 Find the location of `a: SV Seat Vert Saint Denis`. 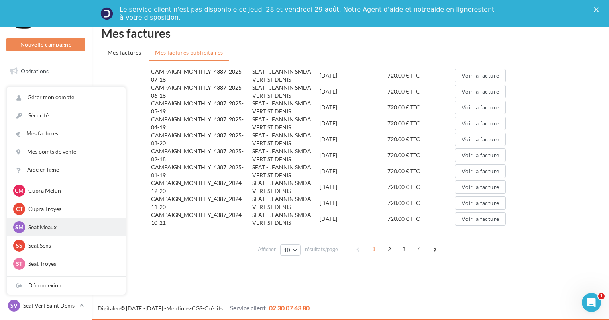

a: SV Seat Vert Saint Denis is located at coordinates (46, 306).